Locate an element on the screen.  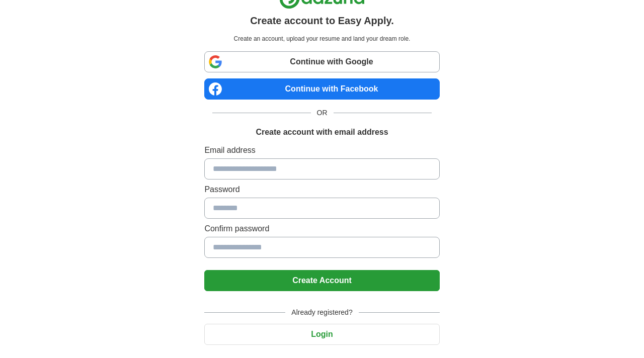
label: Password is located at coordinates (322, 190).